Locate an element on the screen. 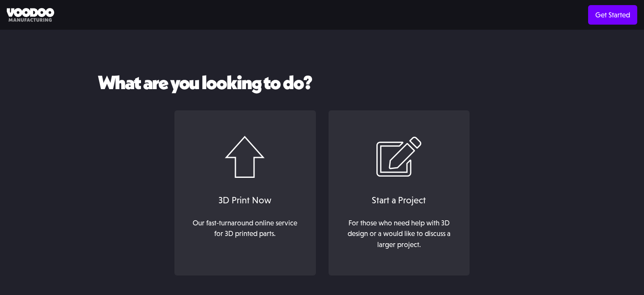 The width and height of the screenshot is (644, 295). div: 3D Print Now is located at coordinates (245, 200).